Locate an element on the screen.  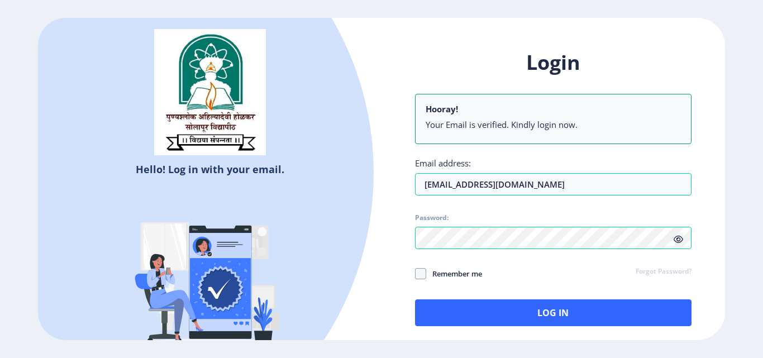
li: Your Email is verified. Kindly login now. is located at coordinates (553, 125).